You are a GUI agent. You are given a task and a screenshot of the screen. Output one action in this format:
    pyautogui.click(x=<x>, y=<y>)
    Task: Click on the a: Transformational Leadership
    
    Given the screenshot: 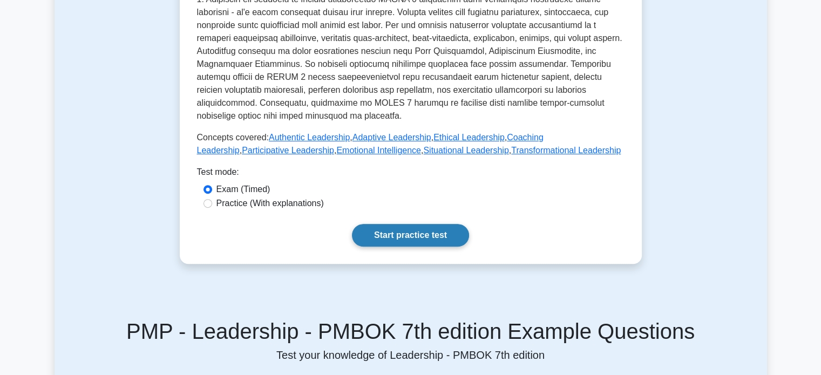 What is the action you would take?
    pyautogui.click(x=566, y=150)
    